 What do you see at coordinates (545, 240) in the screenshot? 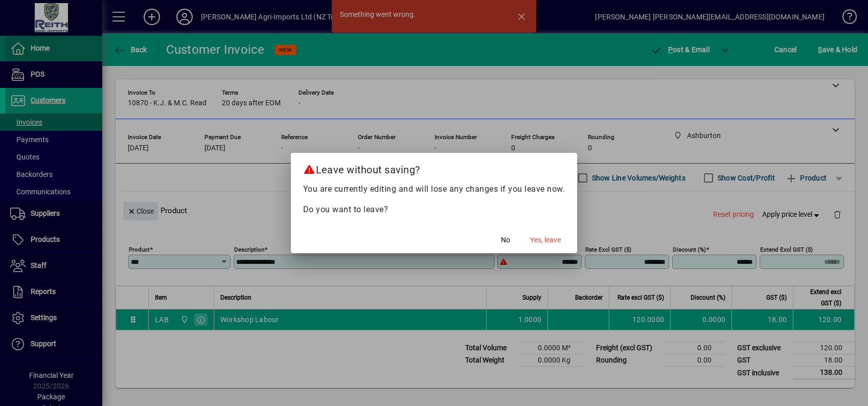
I see `button: Yes, leave` at bounding box center [545, 240].